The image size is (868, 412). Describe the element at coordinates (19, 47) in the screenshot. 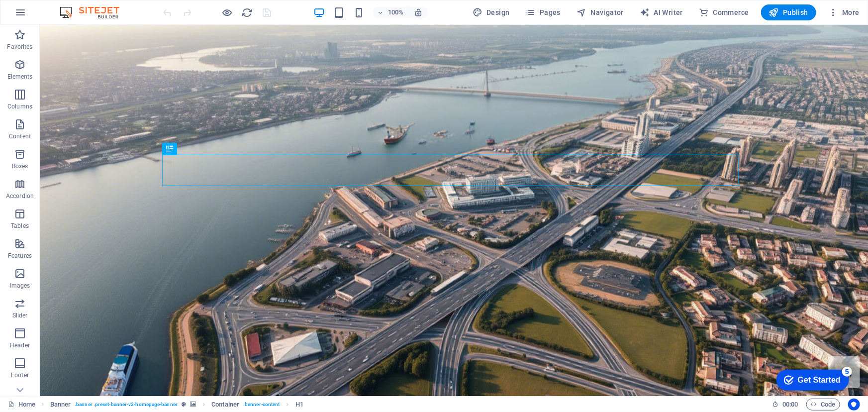

I see `p: Favorites` at that location.